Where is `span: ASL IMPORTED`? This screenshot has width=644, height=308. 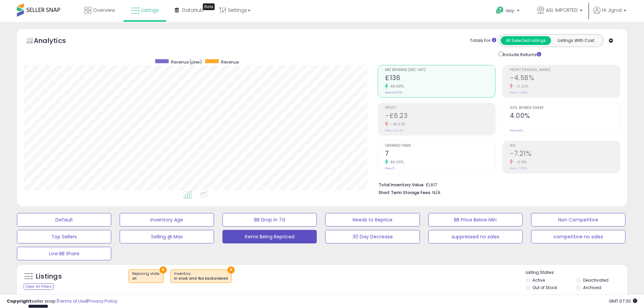
span: ASL IMPORTED is located at coordinates (562, 10).